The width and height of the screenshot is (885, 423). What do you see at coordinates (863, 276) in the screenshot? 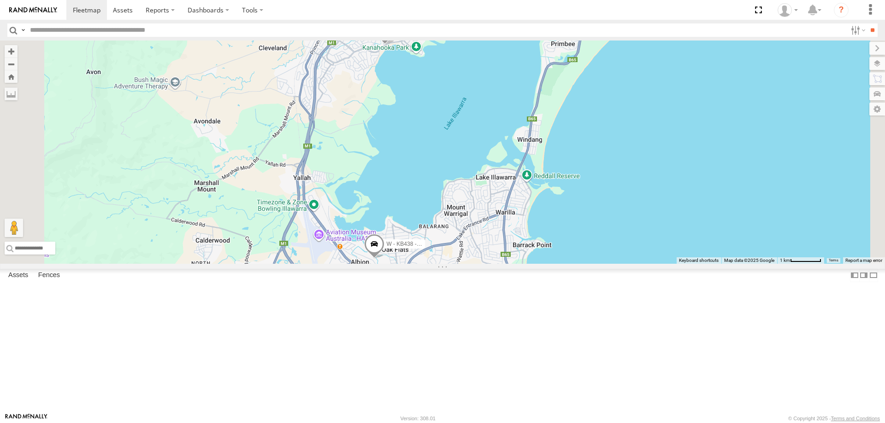
I see `label: Dock Summary Table to the Right` at bounding box center [863, 276].